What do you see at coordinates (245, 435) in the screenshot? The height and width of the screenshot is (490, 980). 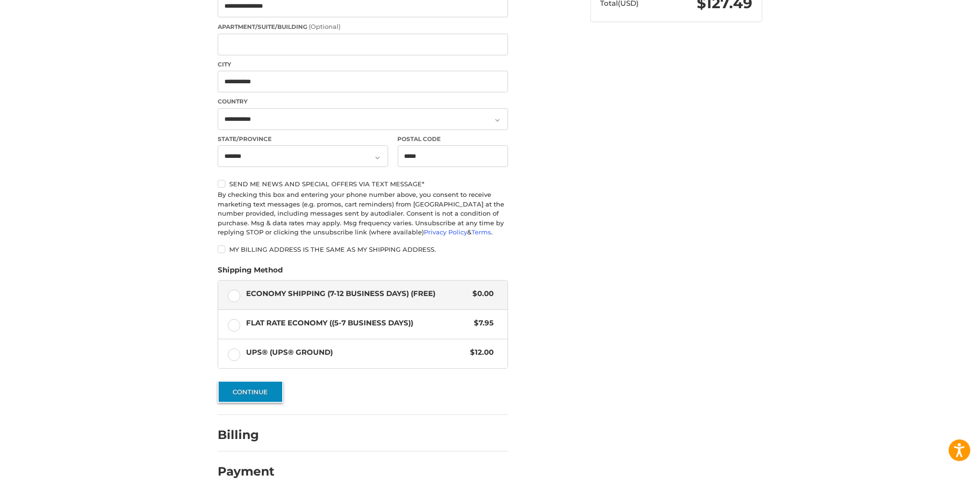 I see `h2: Billing` at bounding box center [245, 435].